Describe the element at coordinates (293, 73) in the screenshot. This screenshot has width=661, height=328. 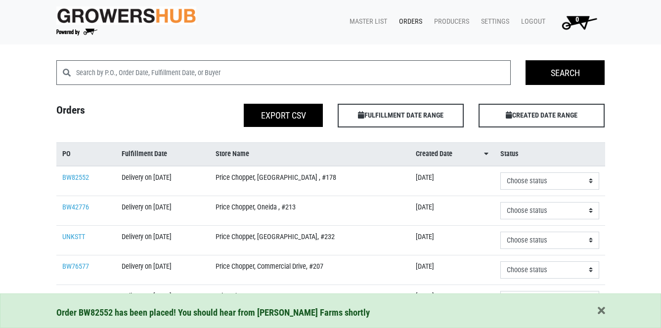
I see `input: Search by P.O., Order Date, Fulfillment Date, or Buyer` at that location.